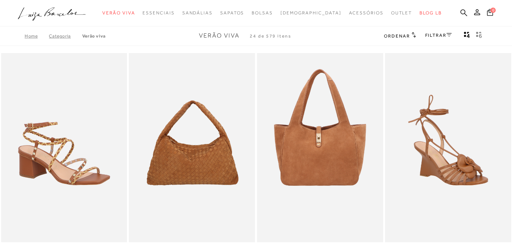 The height and width of the screenshot is (243, 512). Describe the element at coordinates (448, 147) in the screenshot. I see `img: SANDÁLIA ANABELA EM COURO CARAMELO AMARRAÇÃO E APLICAÇÃO FLORAL` at that location.